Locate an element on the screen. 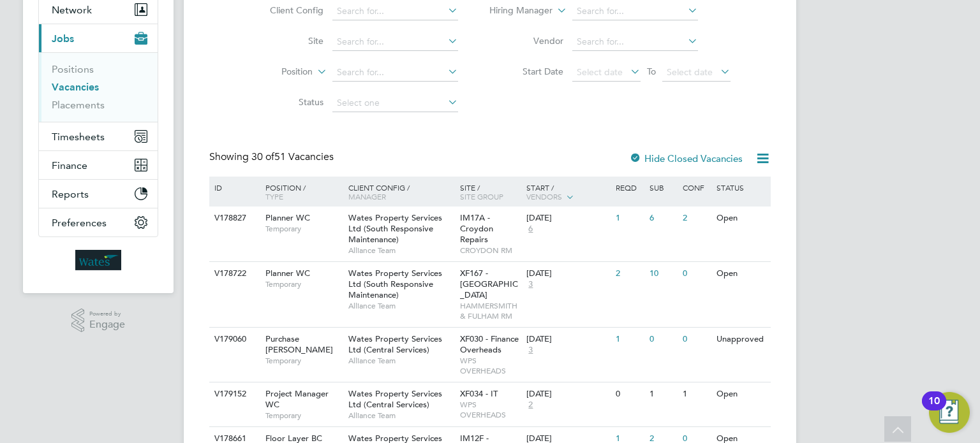 The image size is (980, 443). label: Start Date is located at coordinates (527, 72).